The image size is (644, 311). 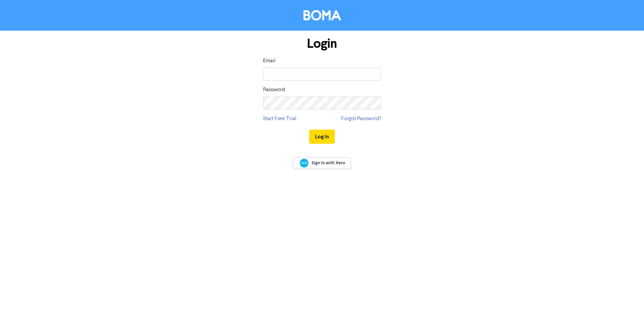 What do you see at coordinates (322, 44) in the screenshot?
I see `h1: Login` at bounding box center [322, 44].